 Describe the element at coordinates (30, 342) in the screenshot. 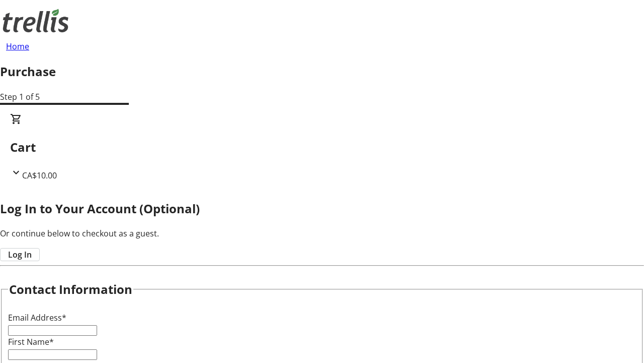

I see `label: First Name*` at that location.